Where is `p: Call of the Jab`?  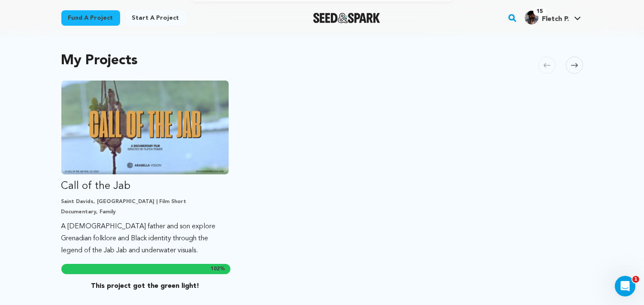
p: Call of the Jab is located at coordinates (145, 186).